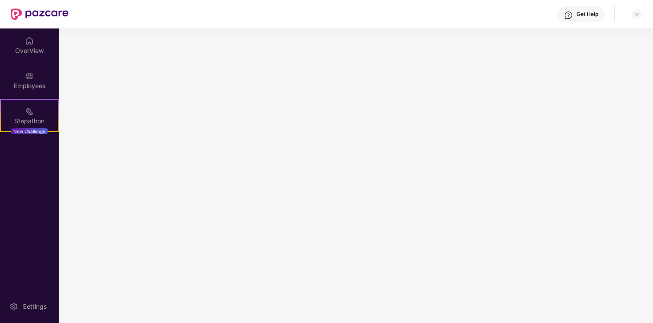  What do you see at coordinates (29, 111) in the screenshot?
I see `img: svg+xml;base64,PHN2ZyB4bWxucz0iaHR0cDovL3d3dy53My5vcmcvMjAwMC9zdmciIHdpZHRoPSIyMSIgaGVpZ2h0PSIyMC...` at bounding box center [29, 111].